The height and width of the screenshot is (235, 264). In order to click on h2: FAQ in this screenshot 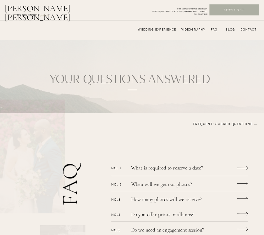, I will do `click(73, 165)`.